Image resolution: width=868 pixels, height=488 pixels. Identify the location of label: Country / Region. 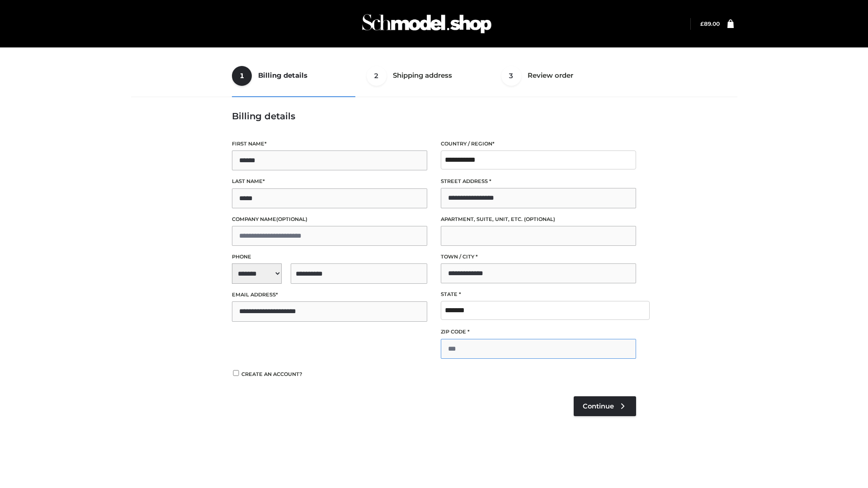
(538, 143).